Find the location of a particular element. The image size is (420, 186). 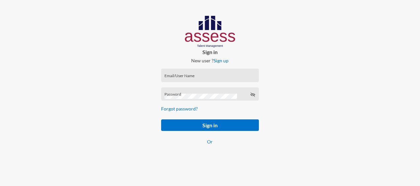

img: AssessLogoo.svg is located at coordinates (210, 32).